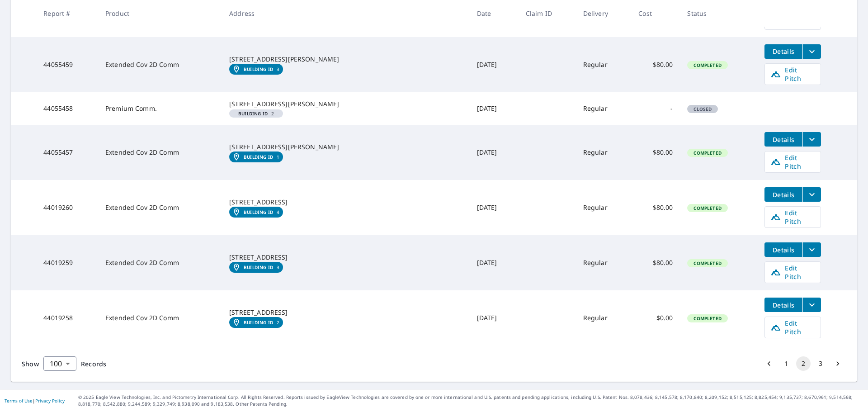 This screenshot has height=412, width=868. What do you see at coordinates (30, 363) in the screenshot?
I see `span: Show` at bounding box center [30, 363].